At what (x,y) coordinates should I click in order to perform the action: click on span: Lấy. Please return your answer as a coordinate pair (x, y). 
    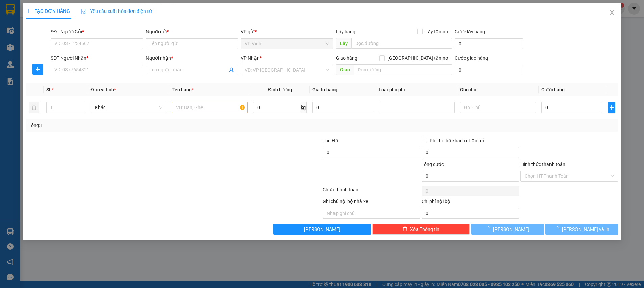
    Looking at the image, I should click on (343, 43).